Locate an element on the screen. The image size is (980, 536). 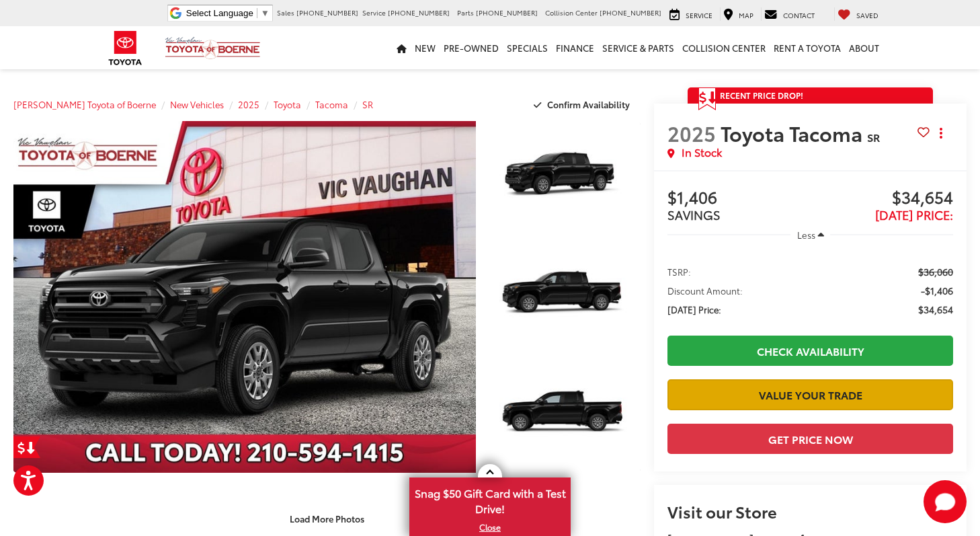
a: Service is located at coordinates (691, 15).